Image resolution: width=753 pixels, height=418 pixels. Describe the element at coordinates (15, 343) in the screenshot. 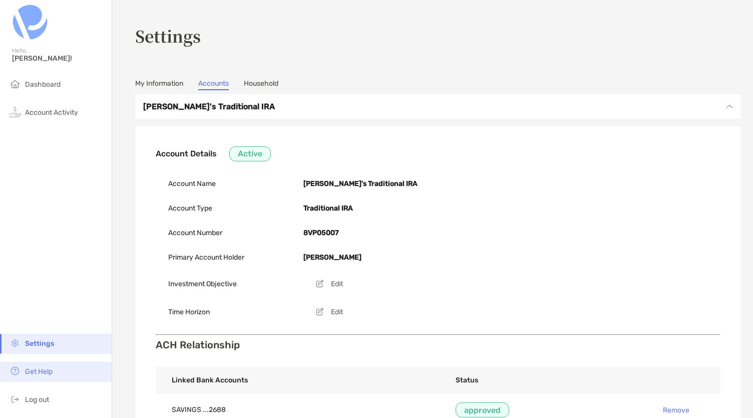

I see `img: settings icon` at that location.